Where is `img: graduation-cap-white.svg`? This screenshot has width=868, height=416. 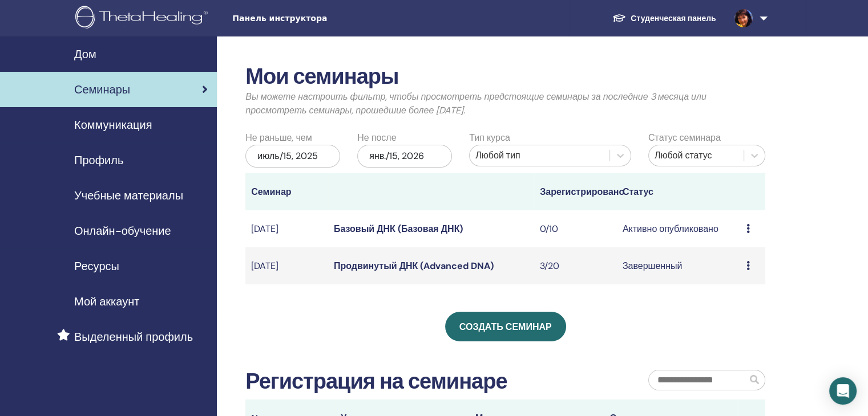
img: graduation-cap-white.svg is located at coordinates (619, 17).